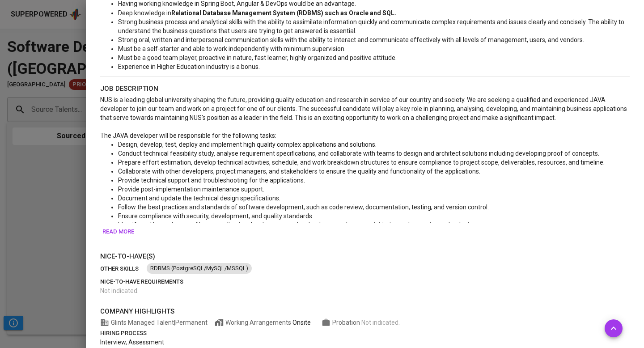 This screenshot has height=348, width=644. What do you see at coordinates (365, 333) in the screenshot?
I see `p: hiring process` at bounding box center [365, 333].